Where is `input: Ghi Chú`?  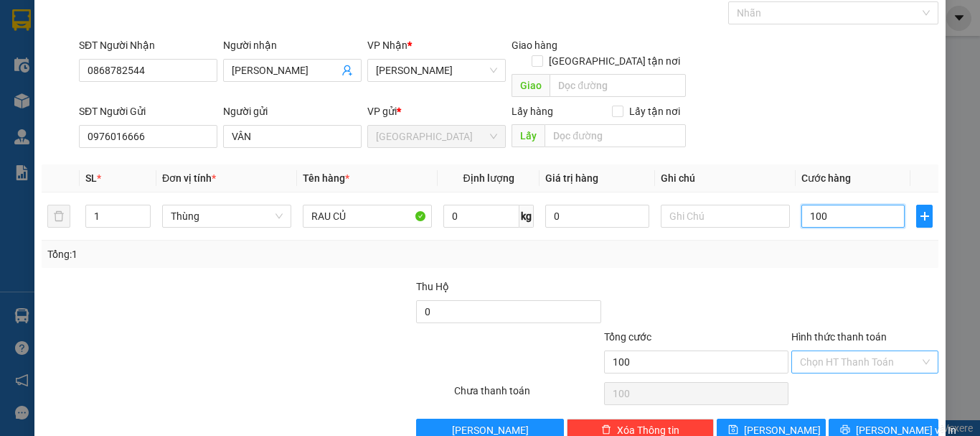
input: Ghi Chú is located at coordinates (726, 216).